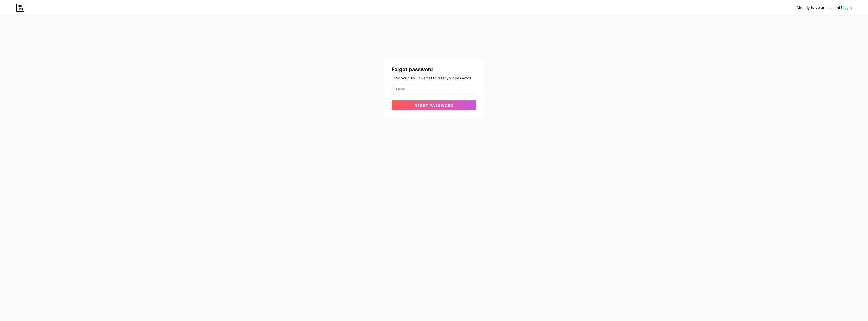 This screenshot has height=321, width=868. I want to click on div: Enter your Bio Link email to reset your password, so click(434, 78).